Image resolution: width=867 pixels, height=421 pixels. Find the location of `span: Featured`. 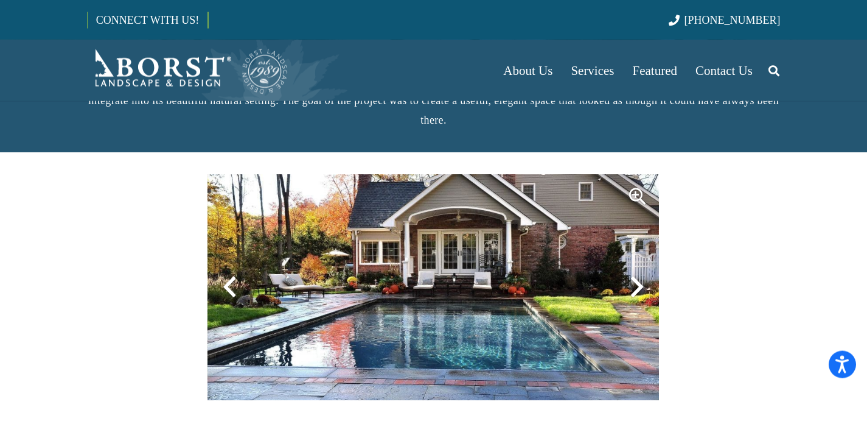

span: Featured is located at coordinates (655, 71).